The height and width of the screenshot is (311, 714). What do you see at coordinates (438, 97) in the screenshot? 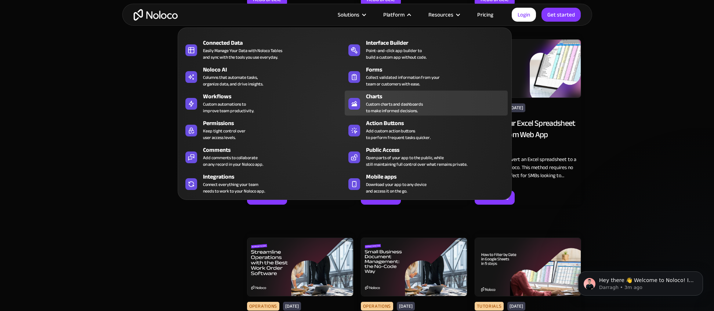
I see `div: Charts` at bounding box center [438, 97].